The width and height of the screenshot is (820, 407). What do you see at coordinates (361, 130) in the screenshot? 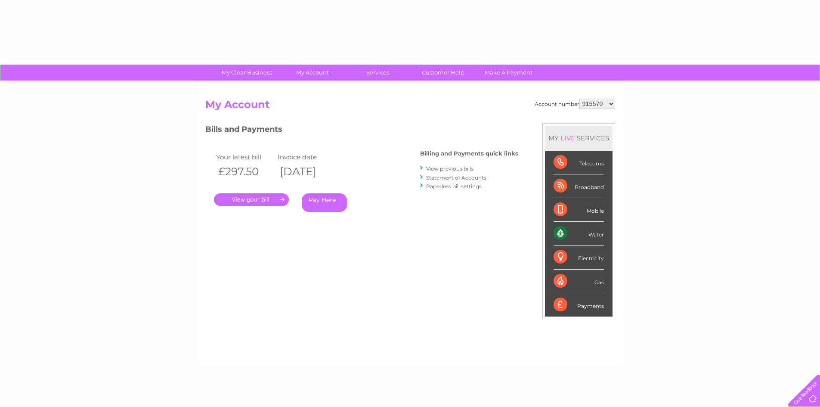
I see `h3: Bills and Payments` at bounding box center [361, 130].